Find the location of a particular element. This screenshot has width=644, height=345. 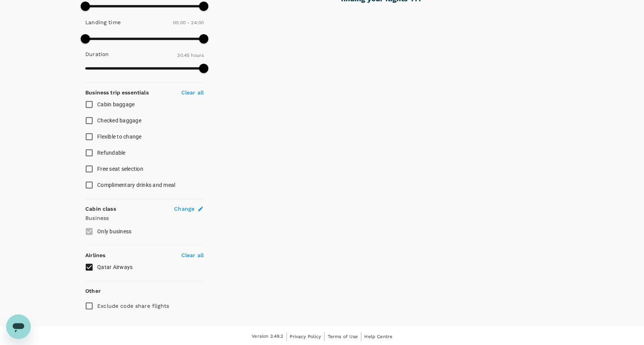

a: Privacy Policy is located at coordinates (305, 337).